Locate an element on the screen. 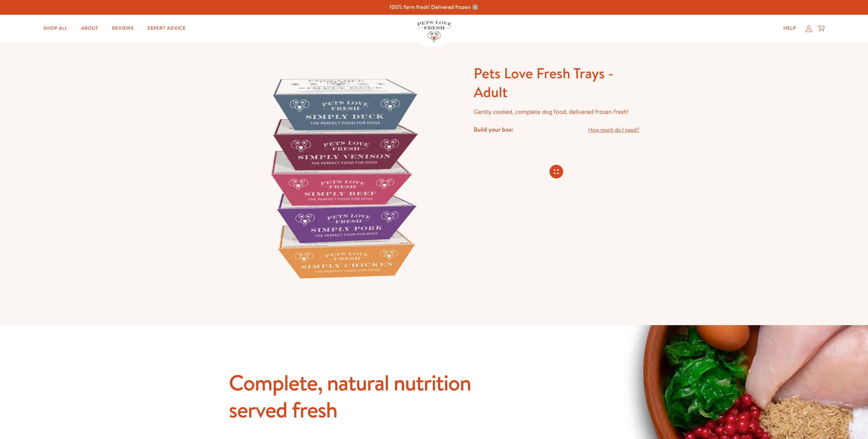 This screenshot has height=439, width=868. a: How much do I need? is located at coordinates (614, 130).